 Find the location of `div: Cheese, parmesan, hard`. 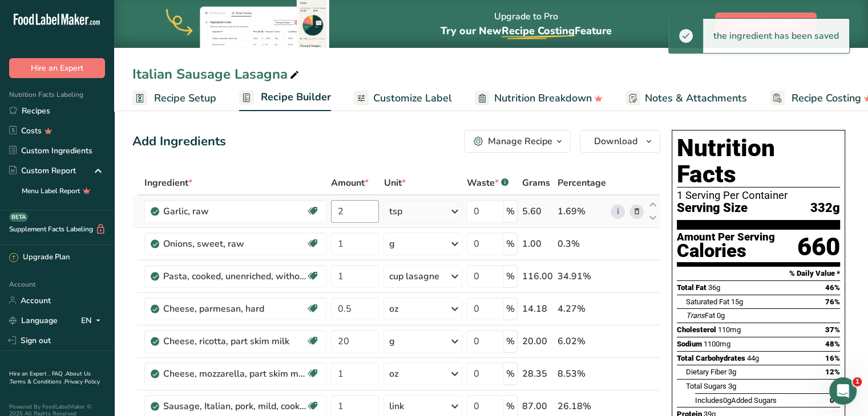

div: Cheese, parmesan, hard is located at coordinates (235, 309).